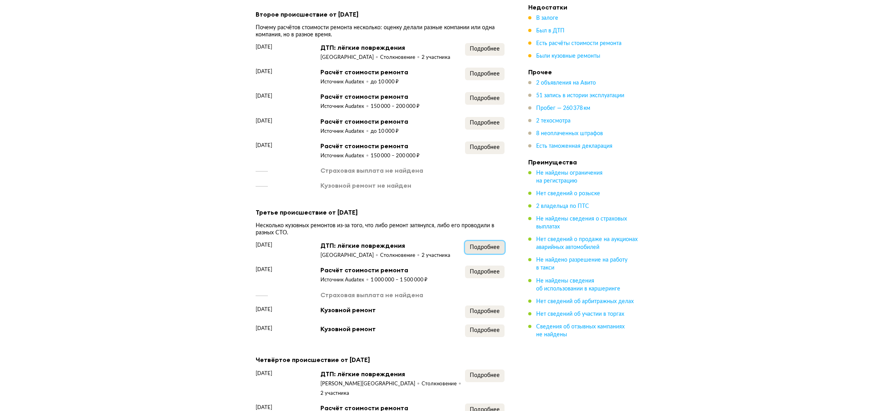 The width and height of the screenshot is (885, 411). Describe the element at coordinates (563, 206) in the screenshot. I see `span: 2 владельца по ПТС` at that location.